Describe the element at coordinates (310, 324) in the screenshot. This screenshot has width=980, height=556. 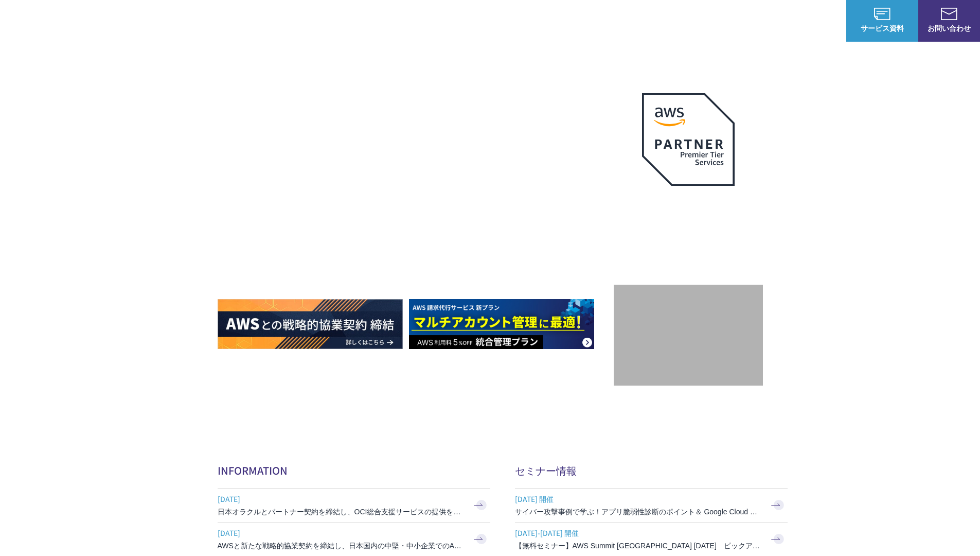
I see `a: AWSとの戦略的協業契約 締結` at that location.